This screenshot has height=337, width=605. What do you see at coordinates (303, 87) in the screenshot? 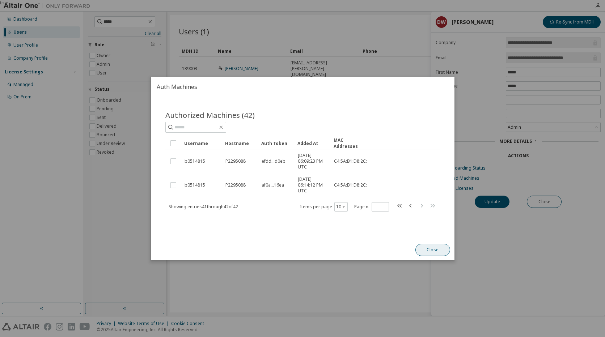
I see `h2: Auth Machines` at bounding box center [303, 87].